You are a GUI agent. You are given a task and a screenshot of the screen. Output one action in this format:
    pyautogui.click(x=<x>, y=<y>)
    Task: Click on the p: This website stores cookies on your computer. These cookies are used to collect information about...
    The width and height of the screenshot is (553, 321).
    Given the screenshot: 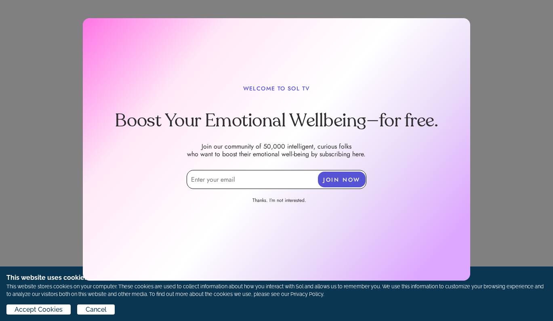 What is the action you would take?
    pyautogui.click(x=276, y=290)
    